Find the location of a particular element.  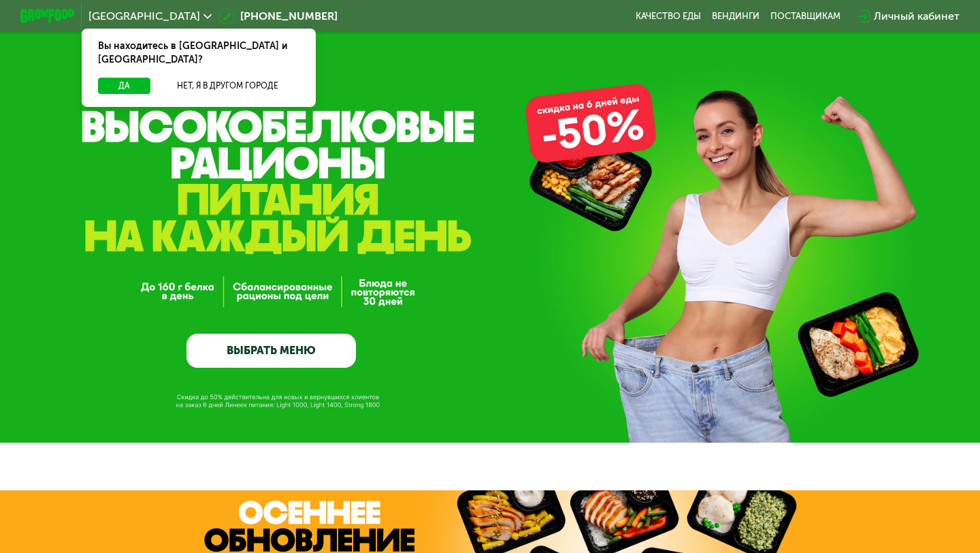

button: Нет, я в другом городе is located at coordinates (227, 85).